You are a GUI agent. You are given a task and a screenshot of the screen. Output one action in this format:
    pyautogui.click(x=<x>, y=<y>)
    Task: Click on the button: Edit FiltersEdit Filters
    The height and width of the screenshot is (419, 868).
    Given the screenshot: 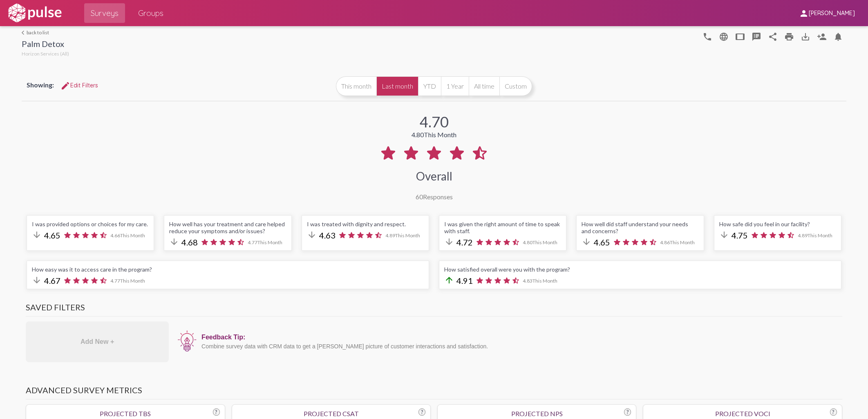 What is the action you would take?
    pyautogui.click(x=79, y=85)
    